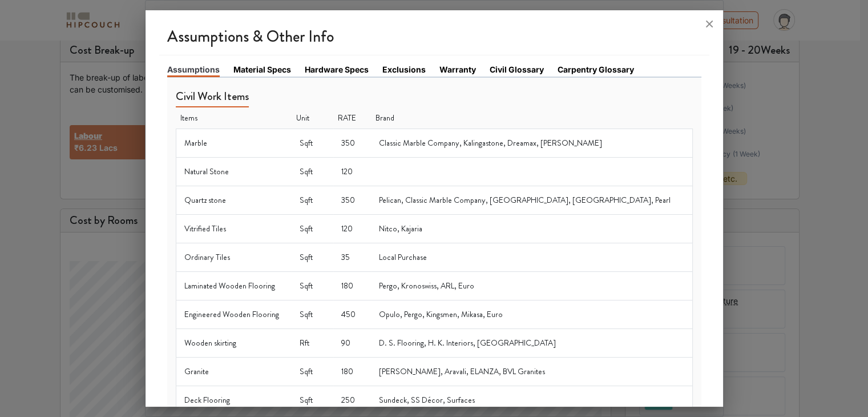 The width and height of the screenshot is (868, 417). I want to click on a: Exclusions, so click(404, 69).